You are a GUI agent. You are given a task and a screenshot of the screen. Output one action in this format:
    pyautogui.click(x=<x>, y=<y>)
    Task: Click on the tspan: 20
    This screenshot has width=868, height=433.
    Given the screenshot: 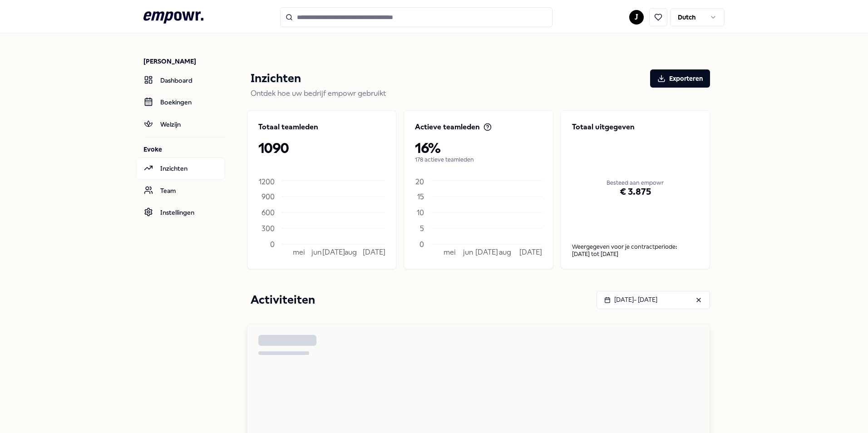 What is the action you would take?
    pyautogui.click(x=420, y=181)
    